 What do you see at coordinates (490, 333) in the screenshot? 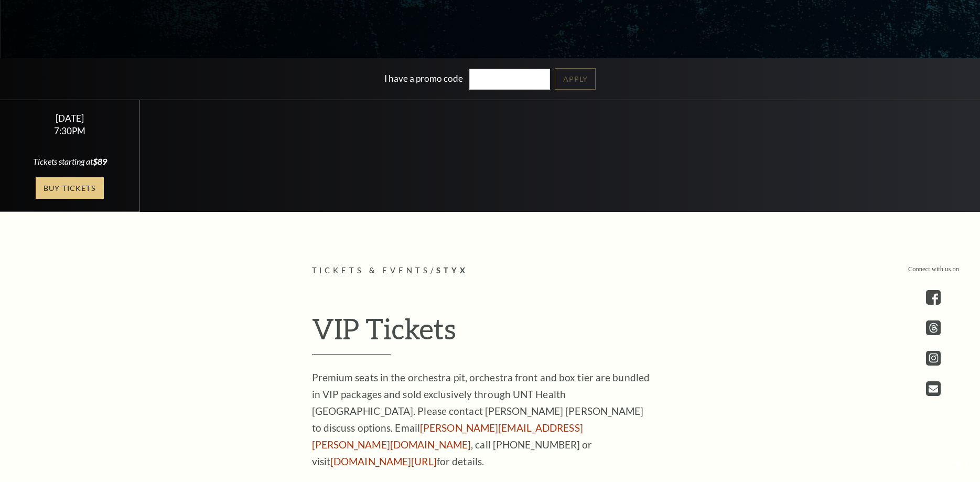
I see `h2: VIP Tickets` at bounding box center [490, 333].